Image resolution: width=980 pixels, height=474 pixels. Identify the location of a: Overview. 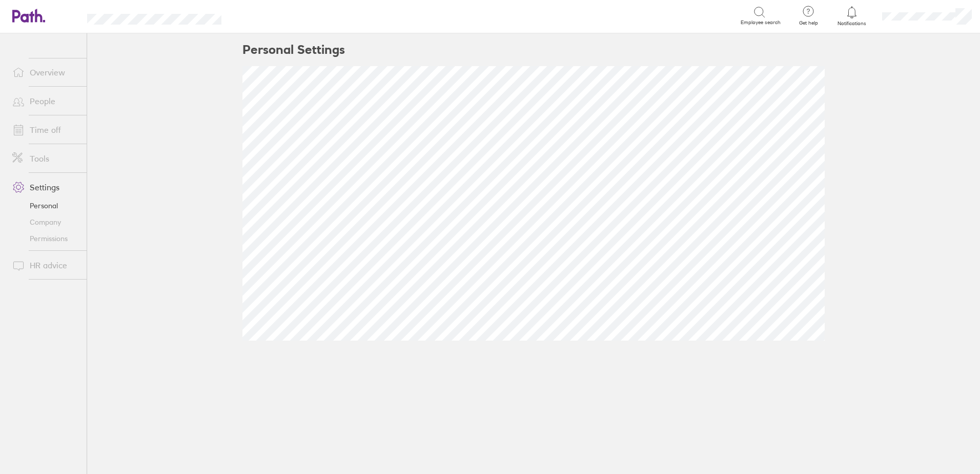
(45, 73).